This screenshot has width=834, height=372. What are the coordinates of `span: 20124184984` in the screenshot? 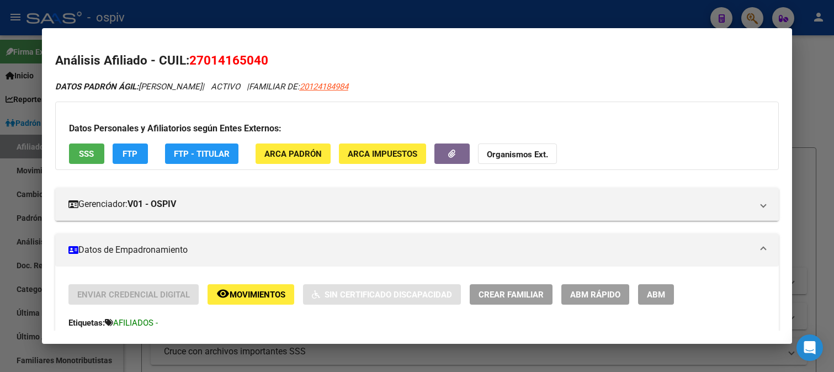 It's located at (324, 87).